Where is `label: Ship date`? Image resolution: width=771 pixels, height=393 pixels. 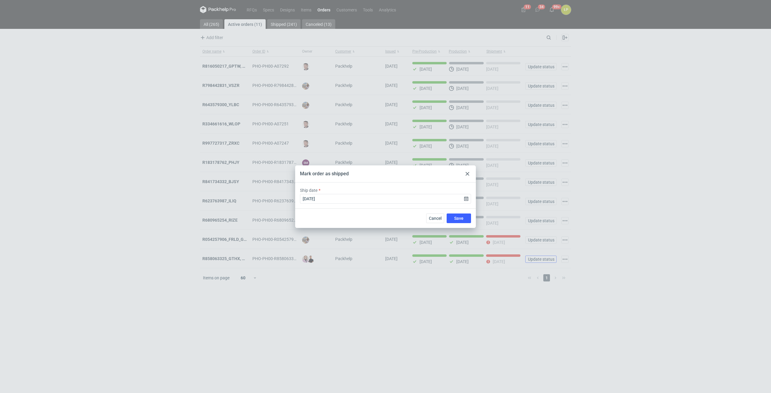
label: Ship date is located at coordinates (309, 191).